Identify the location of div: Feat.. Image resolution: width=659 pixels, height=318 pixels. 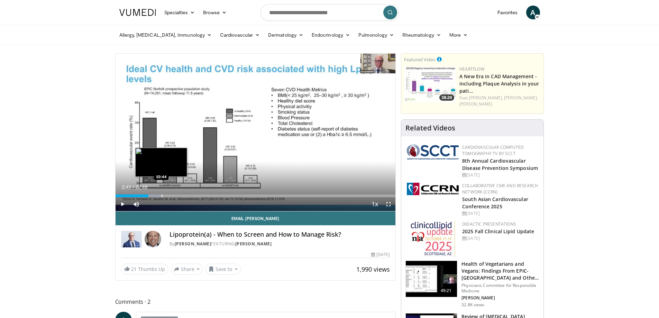
(500, 101).